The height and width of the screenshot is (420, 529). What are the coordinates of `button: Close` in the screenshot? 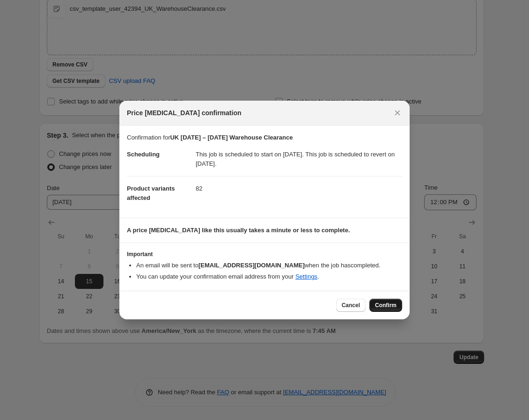 It's located at (398, 113).